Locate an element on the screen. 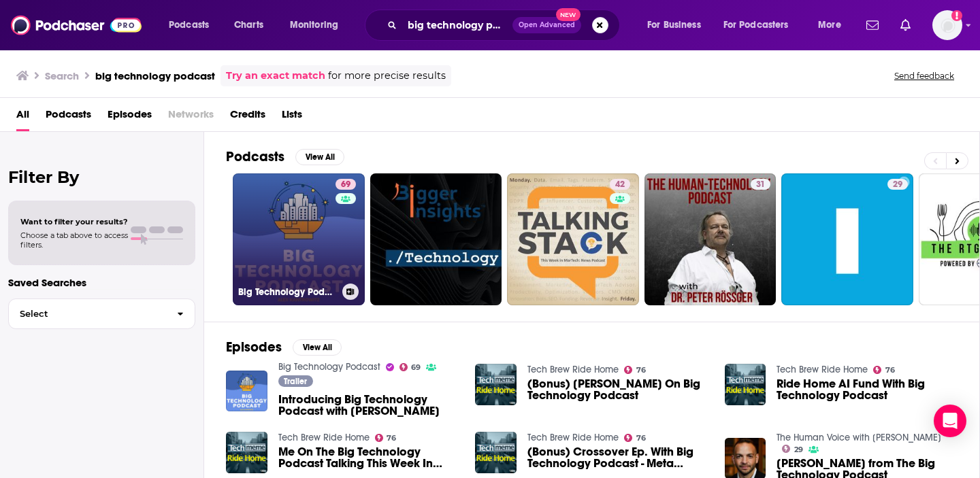 The height and width of the screenshot is (478, 980). img: (Bonus) Brian On Big Technology Podcast is located at coordinates (495, 384).